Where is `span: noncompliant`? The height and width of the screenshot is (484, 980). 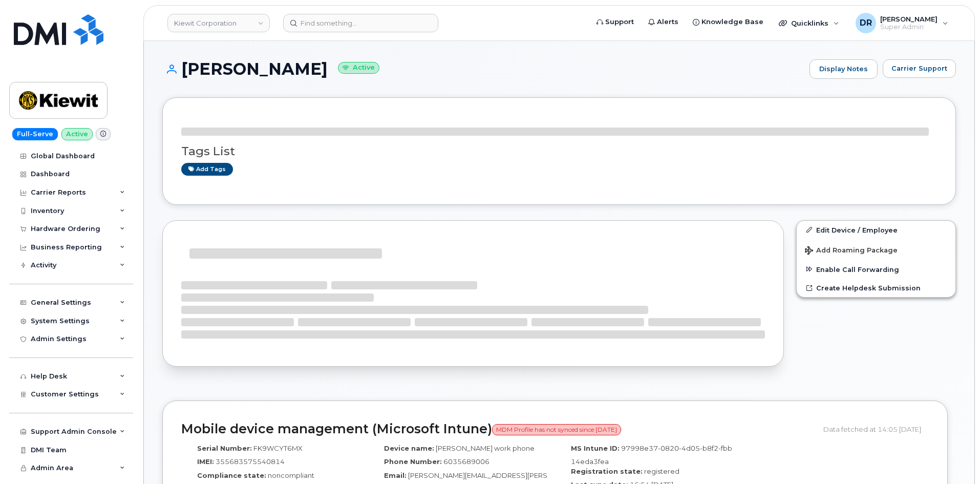
span: noncompliant is located at coordinates (291, 475).